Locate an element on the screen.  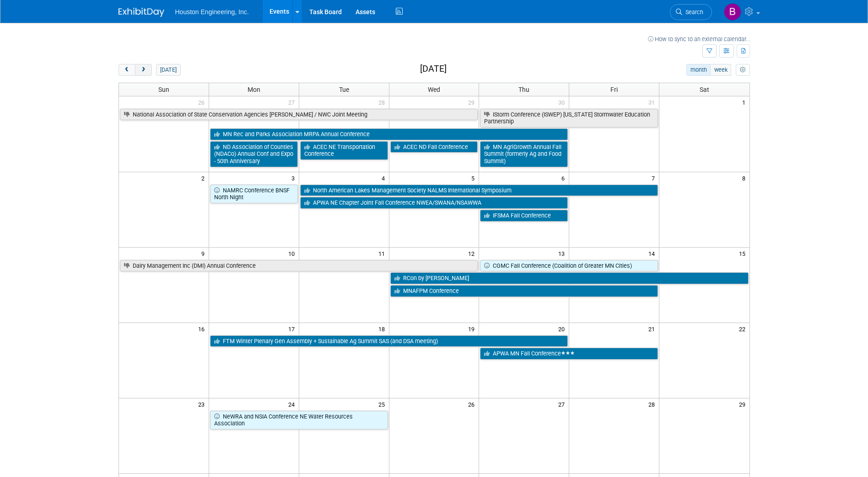
a: MNAFPM Conference is located at coordinates (524, 291).